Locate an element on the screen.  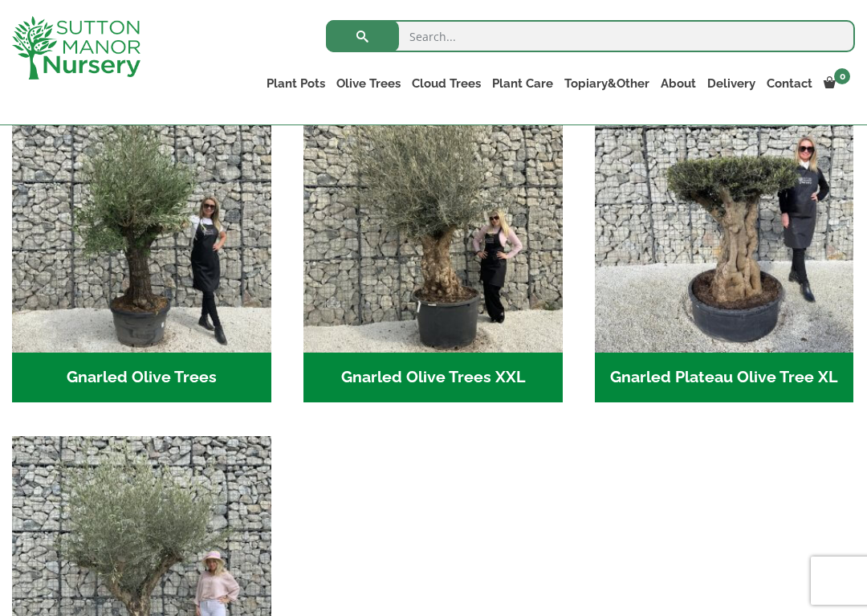
img: logo is located at coordinates (76, 48).